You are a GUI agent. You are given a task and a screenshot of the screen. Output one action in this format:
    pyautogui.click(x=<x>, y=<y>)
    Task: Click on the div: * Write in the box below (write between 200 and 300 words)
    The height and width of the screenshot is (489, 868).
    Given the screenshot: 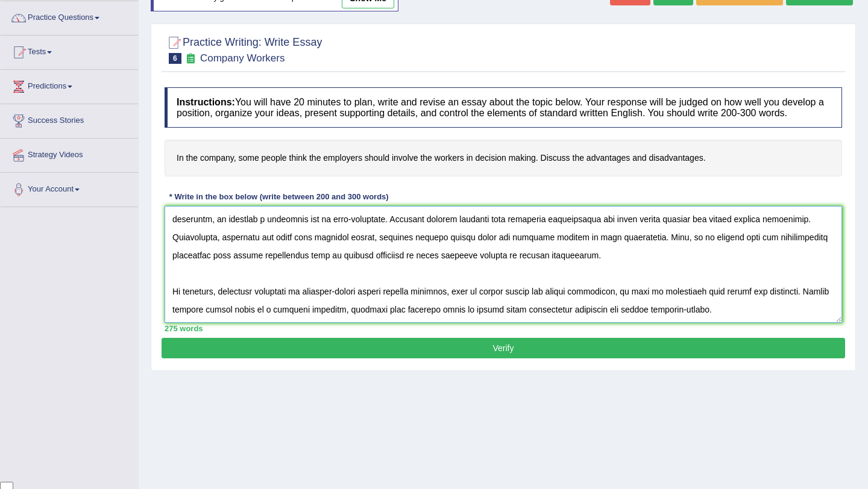 What is the action you would take?
    pyautogui.click(x=278, y=197)
    